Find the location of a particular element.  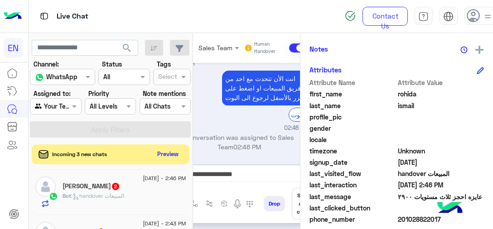

span: 2 is located at coordinates (116, 187).